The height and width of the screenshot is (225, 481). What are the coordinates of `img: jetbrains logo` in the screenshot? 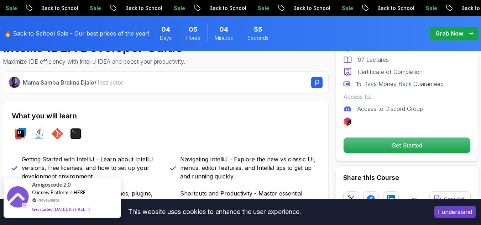 It's located at (348, 122).